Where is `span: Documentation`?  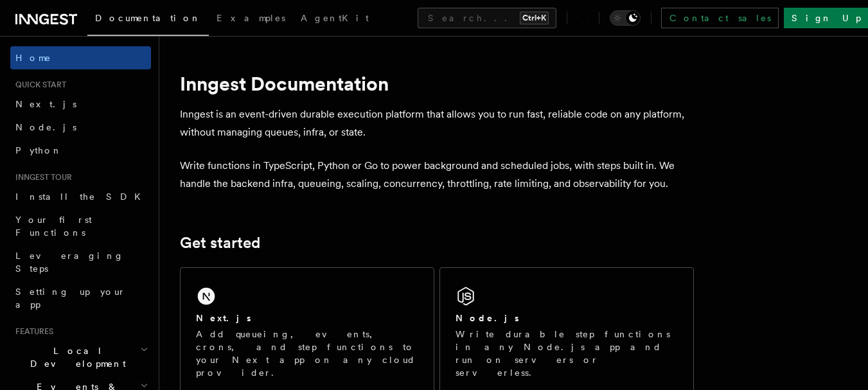
span: Documentation is located at coordinates (148, 18).